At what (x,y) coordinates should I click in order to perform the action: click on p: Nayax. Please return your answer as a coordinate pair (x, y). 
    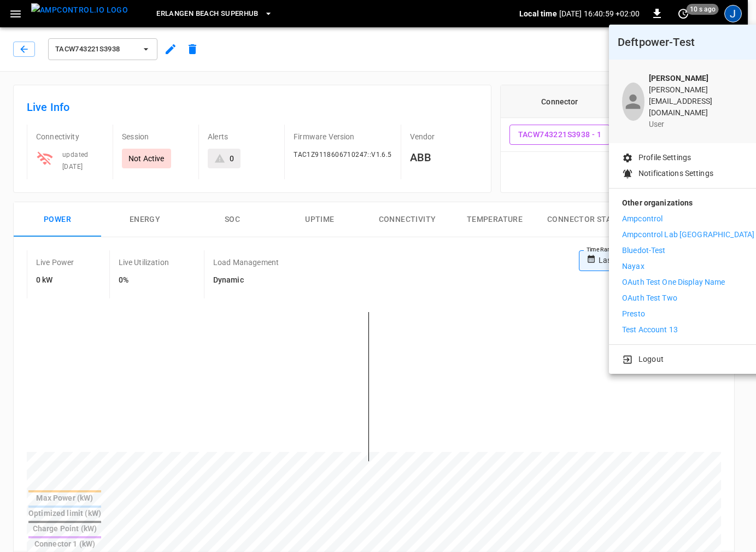
    Looking at the image, I should click on (633, 266).